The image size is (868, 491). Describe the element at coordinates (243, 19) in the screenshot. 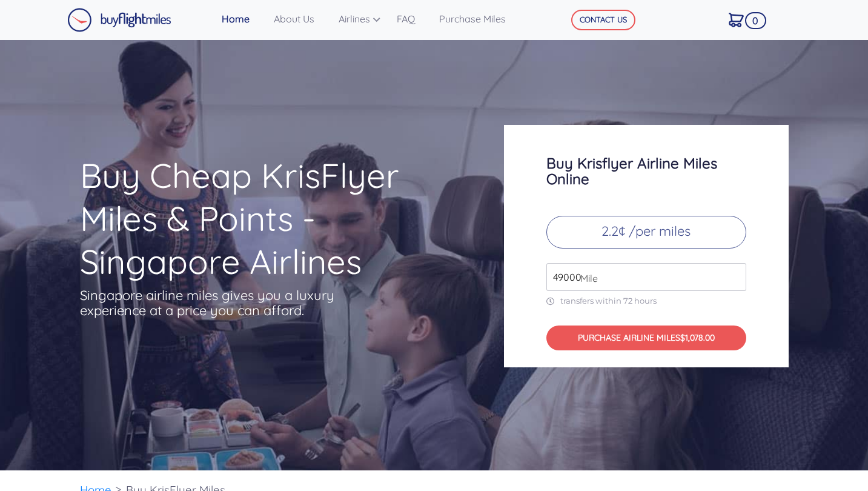

I see `a: Home` at that location.